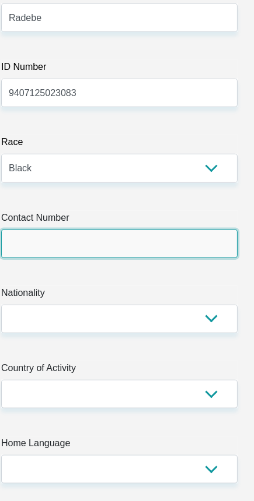  Describe the element at coordinates (119, 17) in the screenshot. I see `input: Surname` at that location.